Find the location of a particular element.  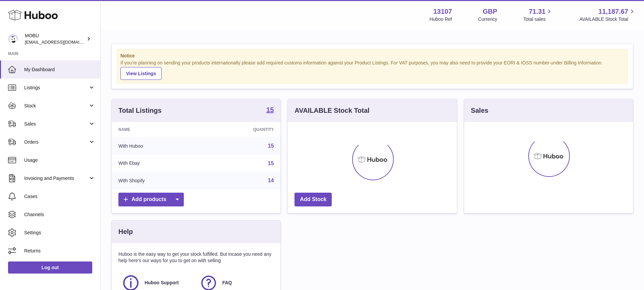

td: With Shopify is located at coordinates (157, 181).